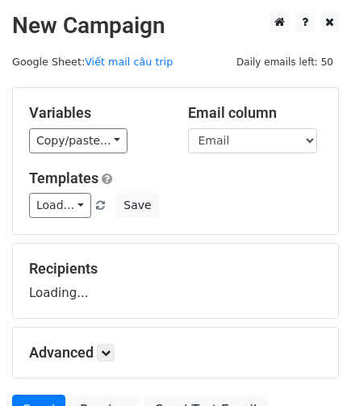 This screenshot has height=406, width=351. I want to click on span: Daily emails left: 50, so click(285, 62).